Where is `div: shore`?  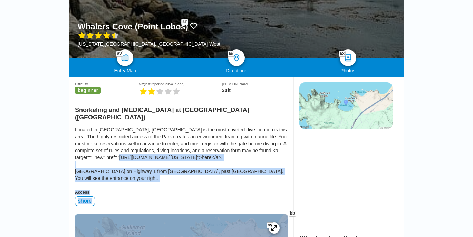
div: shore is located at coordinates (85, 201).